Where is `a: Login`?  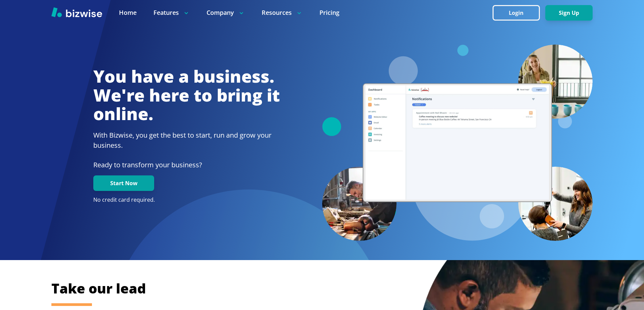 a: Login is located at coordinates (519, 13).